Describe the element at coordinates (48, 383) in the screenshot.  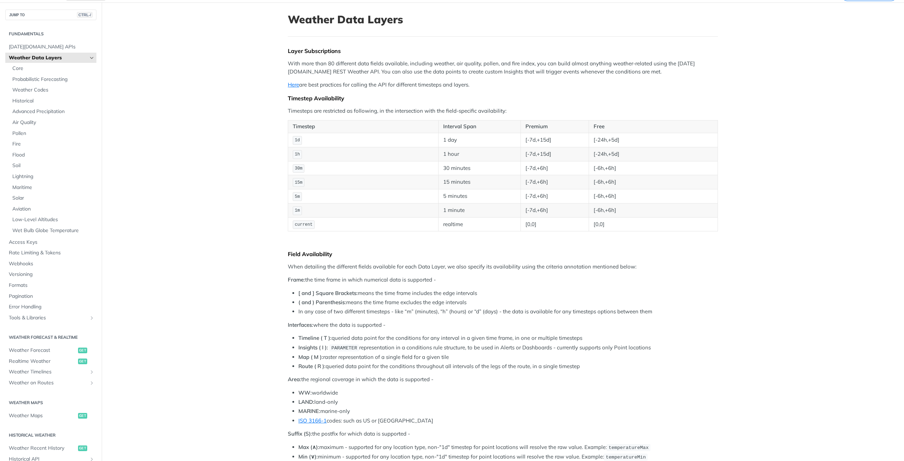
I see `span: Weather on Routes` at that location.